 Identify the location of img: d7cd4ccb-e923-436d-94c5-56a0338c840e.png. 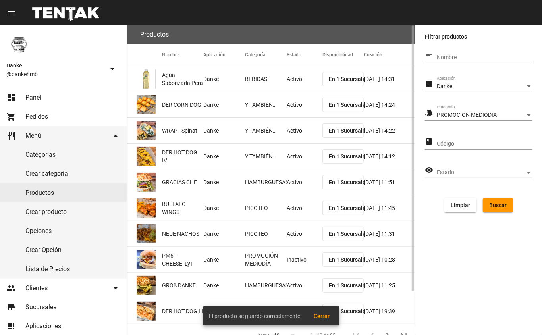
(146, 79).